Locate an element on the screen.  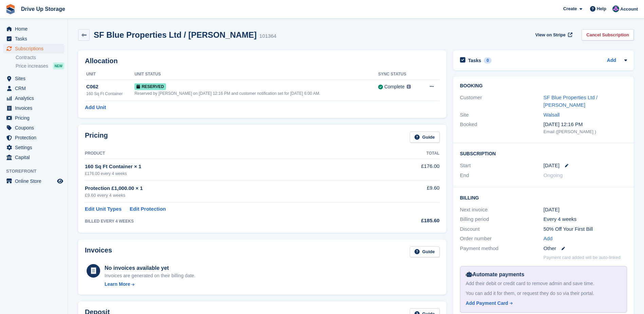
img: Andy is located at coordinates (615, 9).